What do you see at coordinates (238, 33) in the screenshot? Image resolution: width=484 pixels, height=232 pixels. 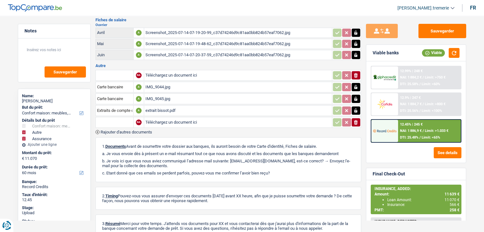 I see `div: Screenshot_2025-07-14-07-19-20-99_c37d74246d9c81aa0bb824b57eaf7062.jpg` at bounding box center [238, 33].